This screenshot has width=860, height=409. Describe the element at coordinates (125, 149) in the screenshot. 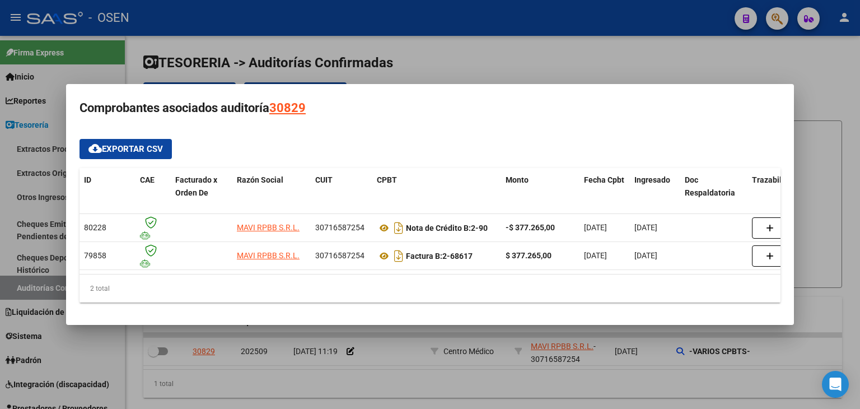

I see `button: Exportar CSV` at that location.